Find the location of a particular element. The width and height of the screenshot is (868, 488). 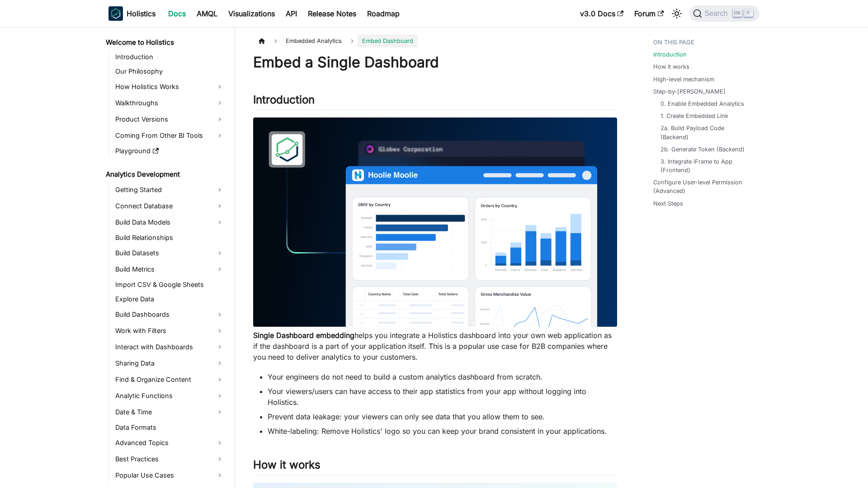

a: Playground is located at coordinates (169, 151).